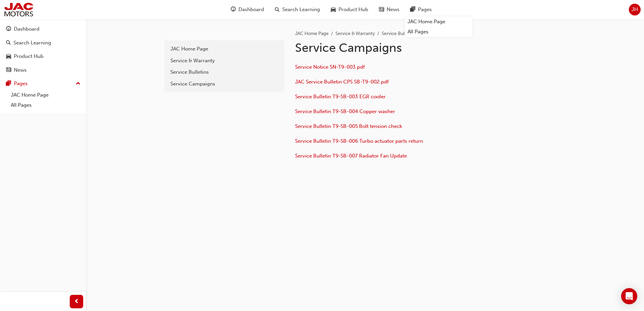 The image size is (644, 311). Describe the element at coordinates (329, 67) in the screenshot. I see `span: Service Notice SN-T9-003.pdf` at that location.